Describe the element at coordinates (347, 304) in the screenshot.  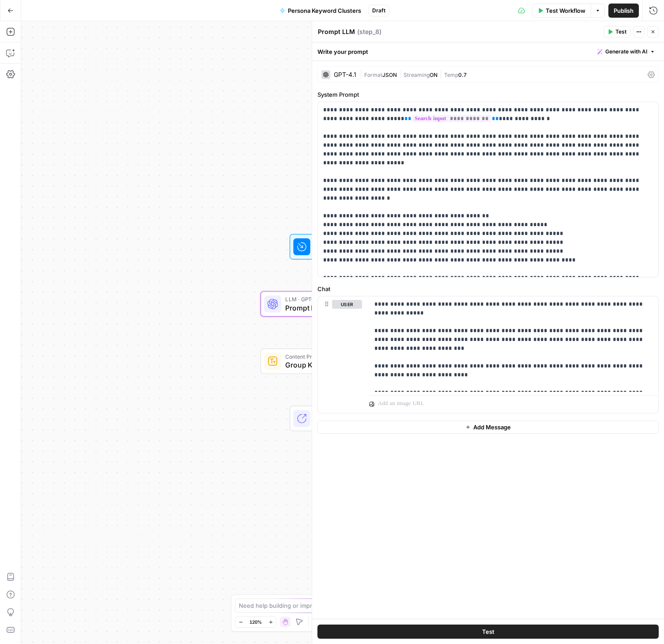
I see `button: user` at that location.